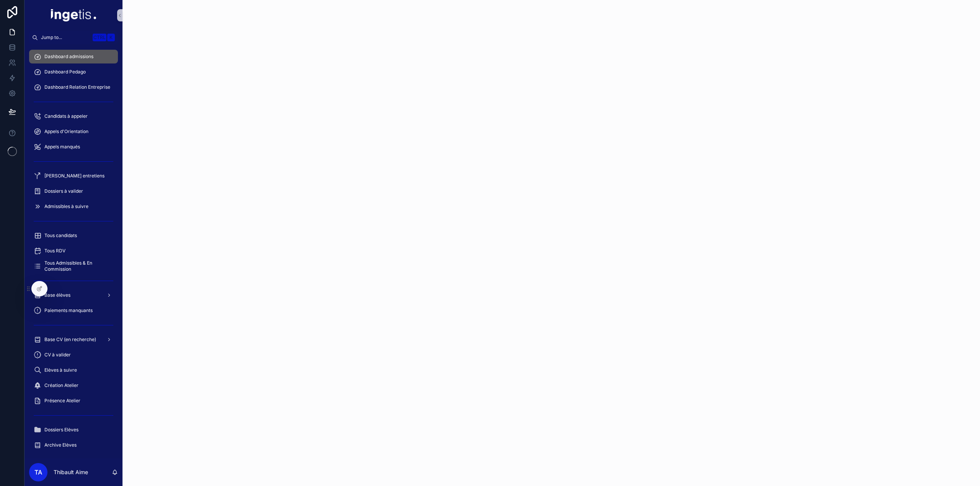  What do you see at coordinates (73, 295) in the screenshot?
I see `a: Base élèves` at bounding box center [73, 295].